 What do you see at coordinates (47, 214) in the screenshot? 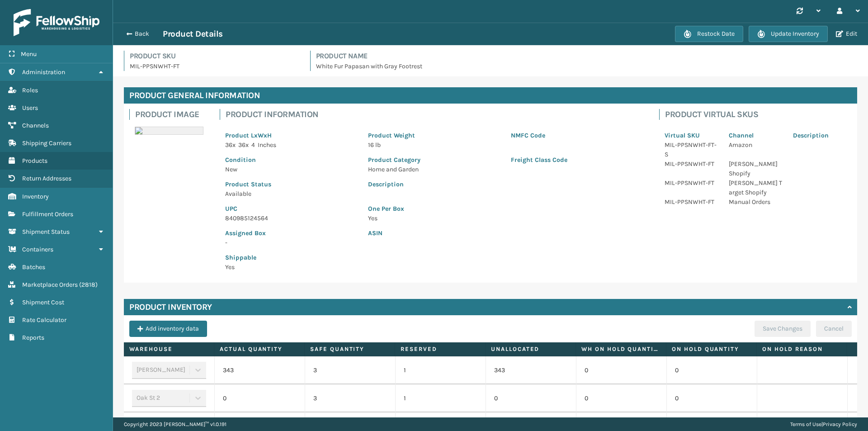
I see `span: Fulfillment Orders` at bounding box center [47, 214].